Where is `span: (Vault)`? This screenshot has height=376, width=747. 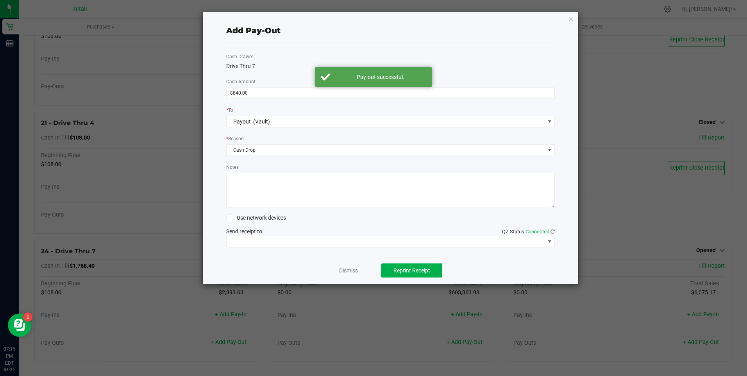
span: (Vault) is located at coordinates (261, 121).